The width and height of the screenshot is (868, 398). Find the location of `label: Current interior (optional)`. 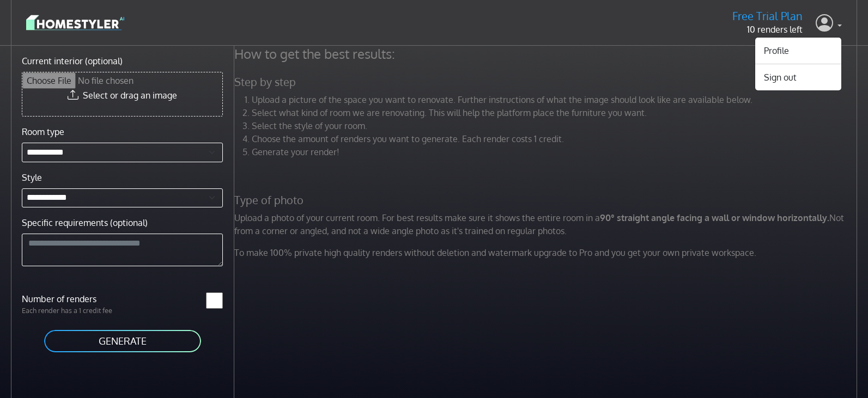

label: Current interior (optional) is located at coordinates (72, 61).